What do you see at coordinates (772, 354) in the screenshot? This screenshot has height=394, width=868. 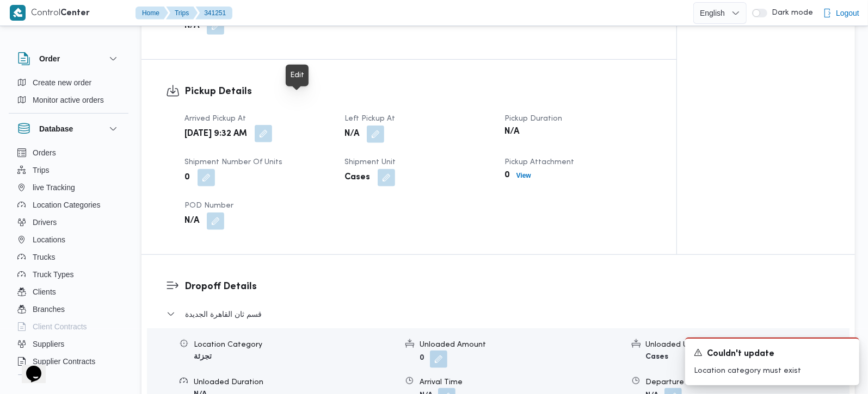 I see `div: Notification` at bounding box center [772, 354].